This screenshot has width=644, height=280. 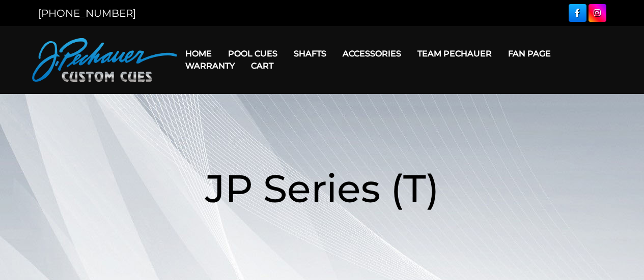 I want to click on img: Pechauer Custom Cues, so click(x=104, y=60).